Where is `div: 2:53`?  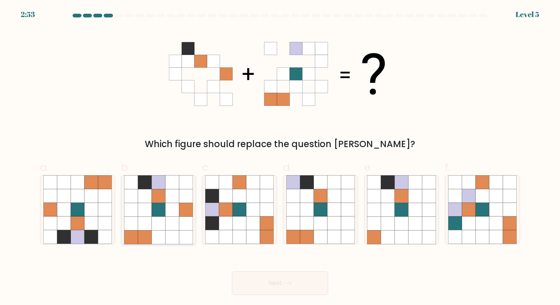
div: 2:53 is located at coordinates (28, 14).